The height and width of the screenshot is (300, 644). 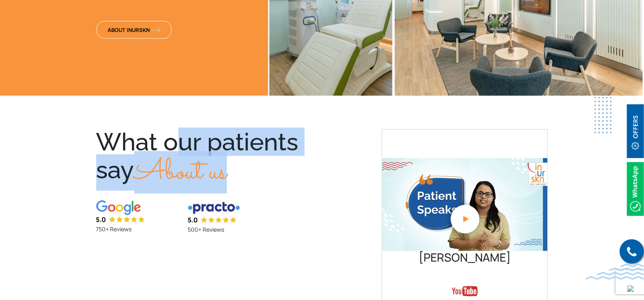 What do you see at coordinates (138, 230) in the screenshot?
I see `p: 750+ Reviews` at bounding box center [138, 230].